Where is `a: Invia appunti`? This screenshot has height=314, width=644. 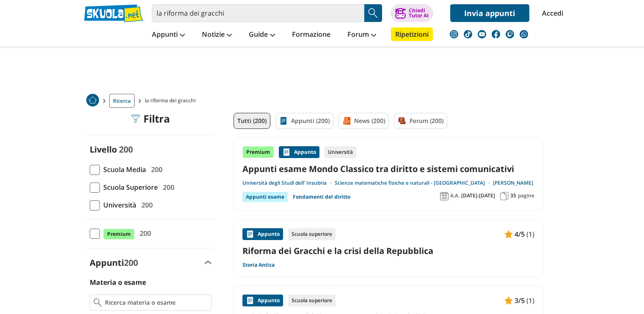
a: Invia appunti is located at coordinates (490, 13).